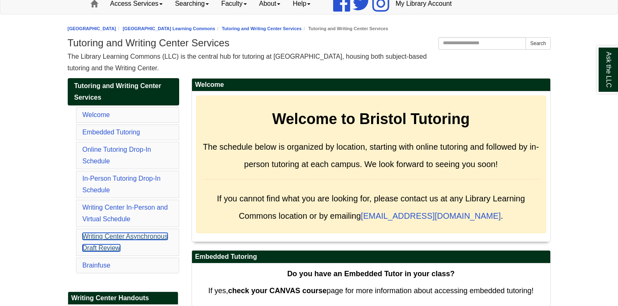 This screenshot has height=306, width=618. I want to click on a: Writing Center Asynchronous Draft Review, so click(125, 242).